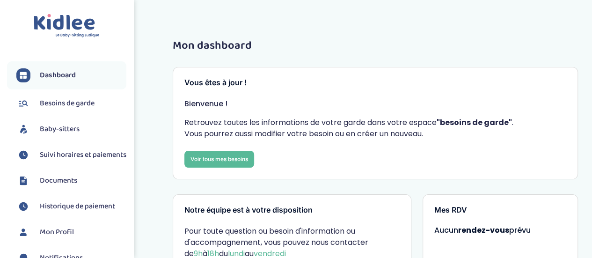 This screenshot has width=592, height=258. What do you see at coordinates (71, 103) in the screenshot?
I see `a: Besoins de garde` at bounding box center [71, 103].